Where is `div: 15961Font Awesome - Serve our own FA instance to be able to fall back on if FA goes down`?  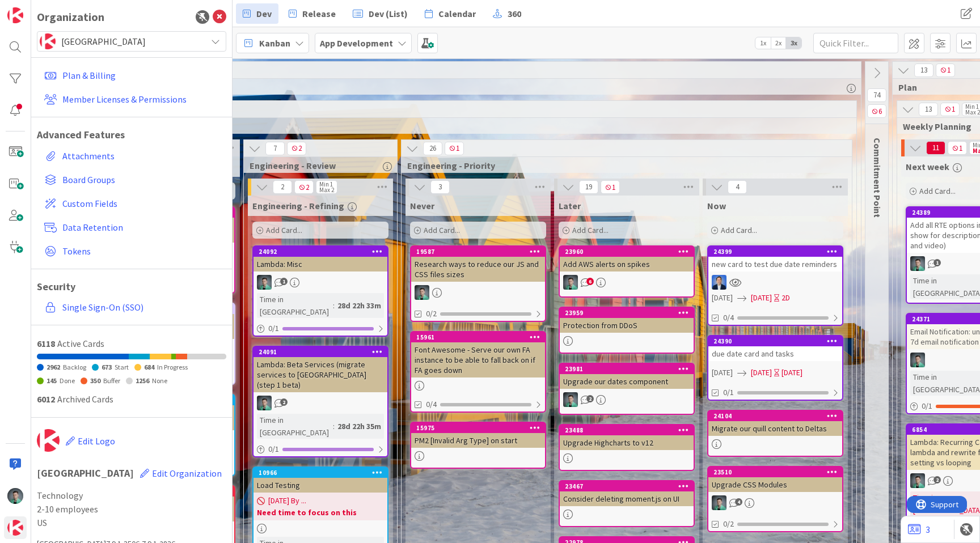 div: 15961Font Awesome - Serve our own FA instance to be able to fall back on if FA goes down is located at coordinates (478, 355).